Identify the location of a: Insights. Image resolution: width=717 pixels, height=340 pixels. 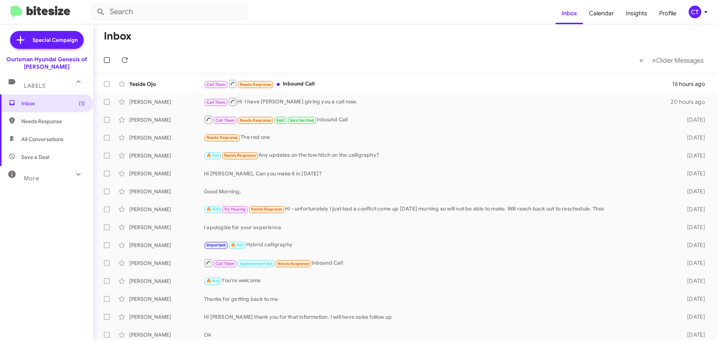
(637, 13).